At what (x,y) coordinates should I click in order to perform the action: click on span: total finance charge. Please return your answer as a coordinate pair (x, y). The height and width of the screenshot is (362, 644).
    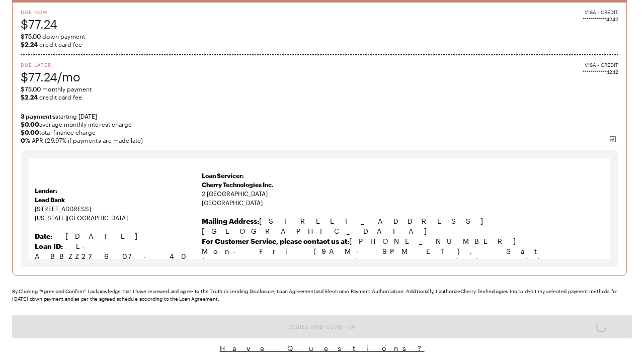
    Looking at the image, I should click on (319, 132).